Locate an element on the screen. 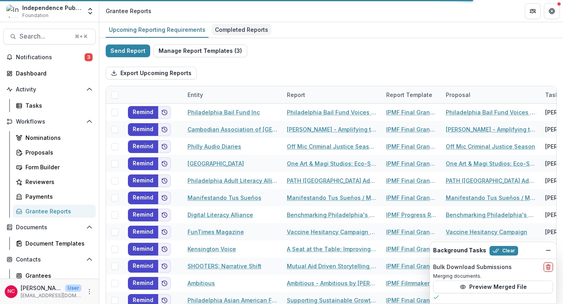 Image resolution: width=563 pixels, height=304 pixels. button: Preview Merged File is located at coordinates (493, 287).